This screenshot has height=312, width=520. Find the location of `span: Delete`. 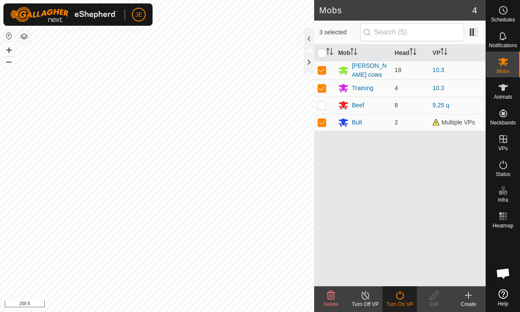

span: Delete is located at coordinates (331, 305).